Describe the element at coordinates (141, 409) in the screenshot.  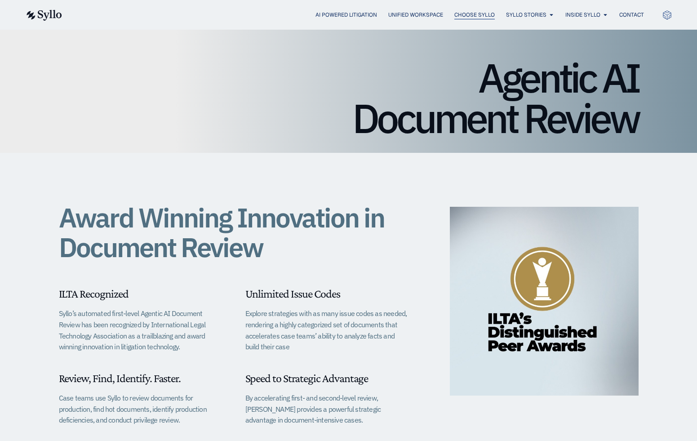
I see `p: Case teams use Syllo to review documents for production, find hot documents, identify production ...` at that location.